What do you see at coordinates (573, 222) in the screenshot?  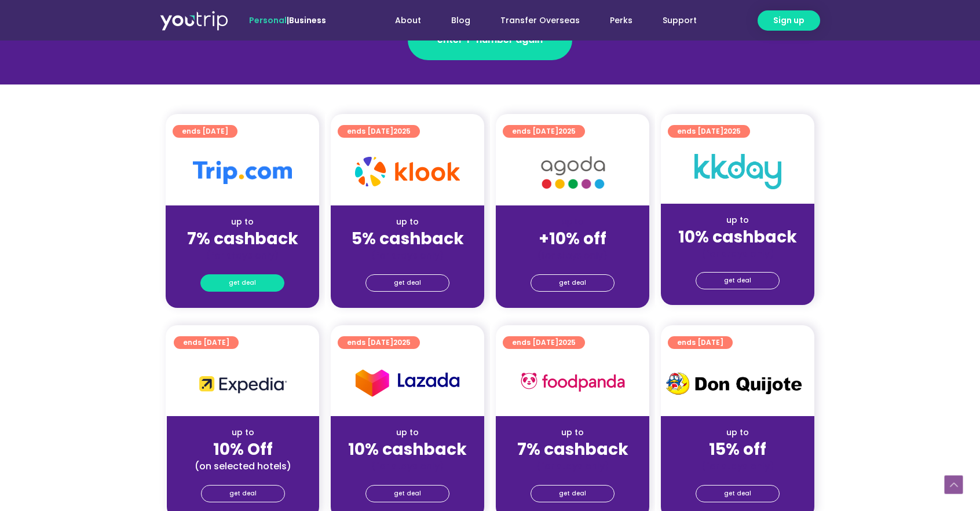 I see `span: up to` at bounding box center [573, 222].